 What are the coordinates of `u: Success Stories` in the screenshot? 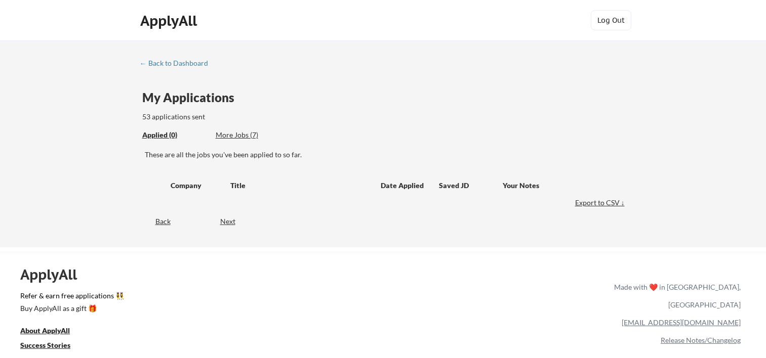 It's located at (45, 345).